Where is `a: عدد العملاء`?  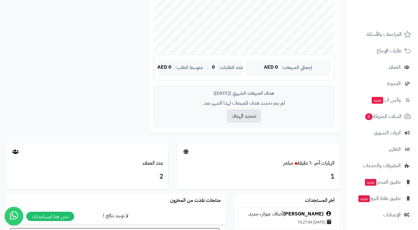
a: عدد العملاء is located at coordinates (153, 163).